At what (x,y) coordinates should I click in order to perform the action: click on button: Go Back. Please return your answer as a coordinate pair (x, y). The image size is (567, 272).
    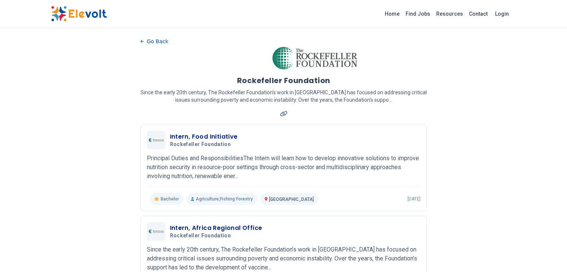
    Looking at the image, I should click on (154, 41).